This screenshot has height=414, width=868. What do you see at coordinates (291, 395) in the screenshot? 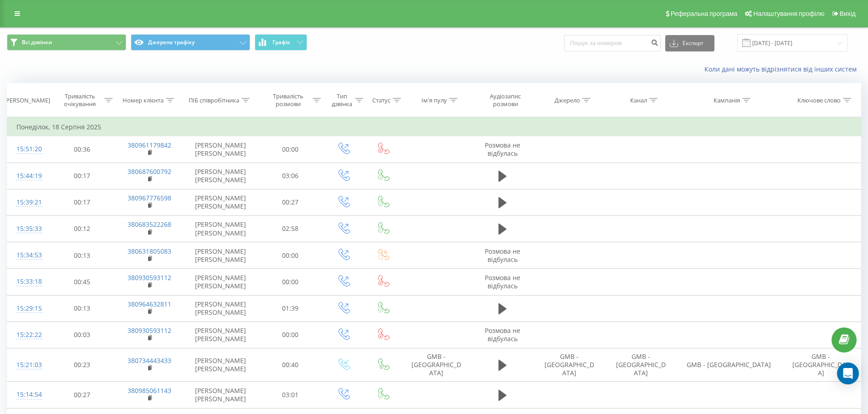
I see `td: 03:01` at bounding box center [291, 395].